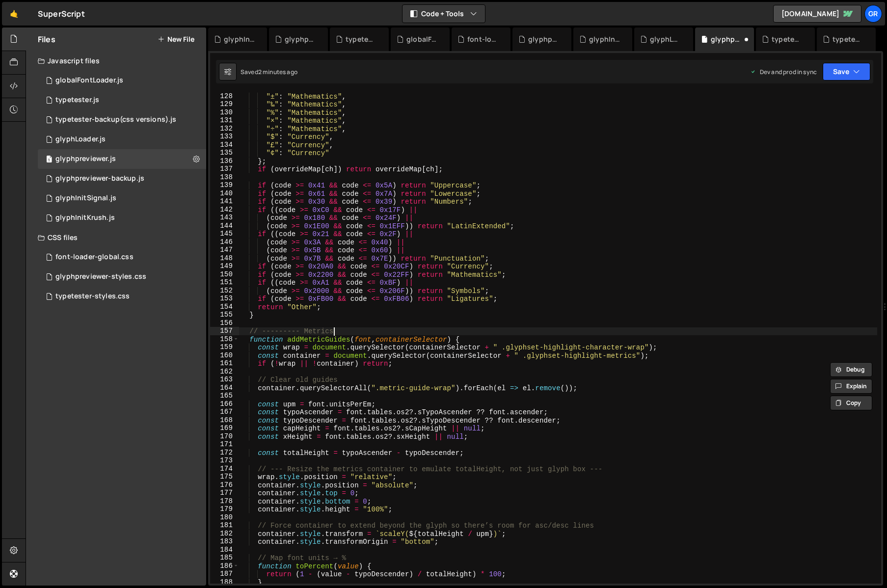  Describe the element at coordinates (224, 275) in the screenshot. I see `div: 150` at that location.